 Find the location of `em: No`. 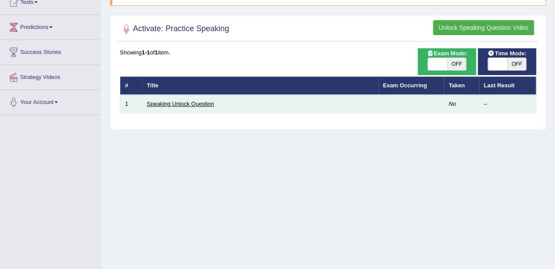

em: No is located at coordinates (453, 104).